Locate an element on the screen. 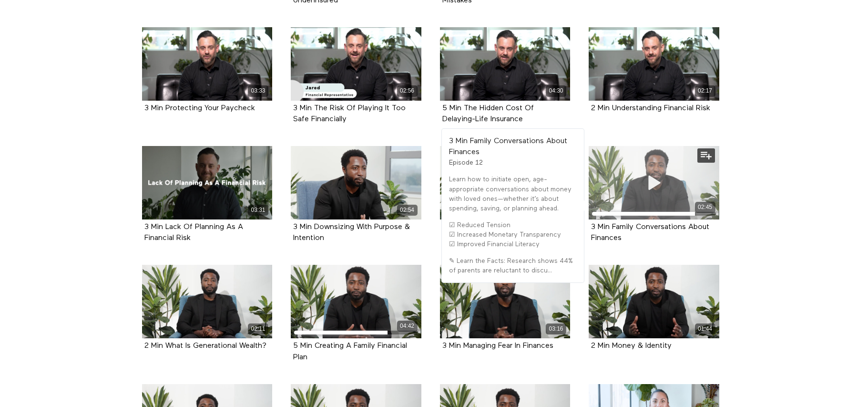 The height and width of the screenshot is (407, 868). a: 5 Min The Hidden Cost Of Delaying-Life Insurance 04:30 is located at coordinates (506, 64).